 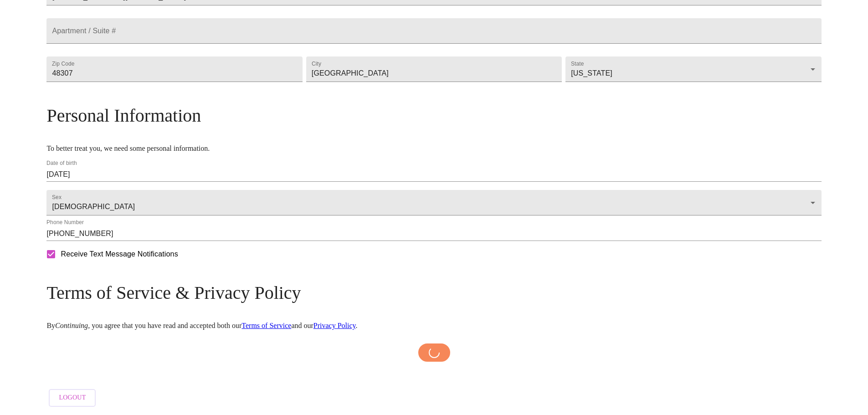 I want to click on em: Continuing, so click(x=72, y=325).